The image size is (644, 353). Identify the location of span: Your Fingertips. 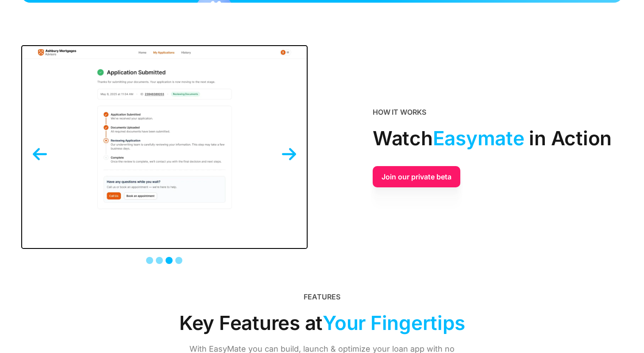
(393, 323).